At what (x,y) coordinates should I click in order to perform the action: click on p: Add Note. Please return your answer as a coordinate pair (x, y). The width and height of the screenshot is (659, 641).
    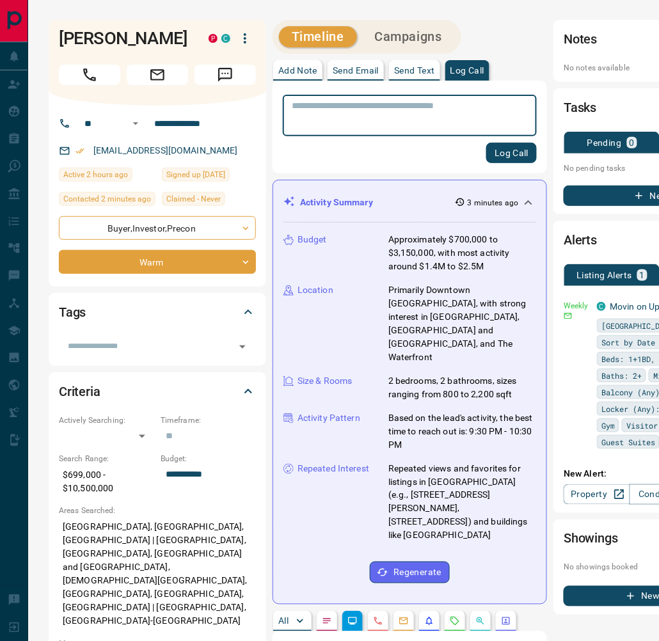
    Looking at the image, I should click on (297, 70).